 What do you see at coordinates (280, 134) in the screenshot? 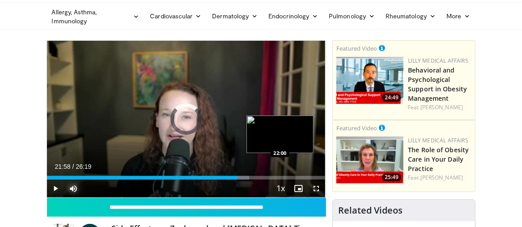
I see `img: image.jpeg` at bounding box center [280, 134].